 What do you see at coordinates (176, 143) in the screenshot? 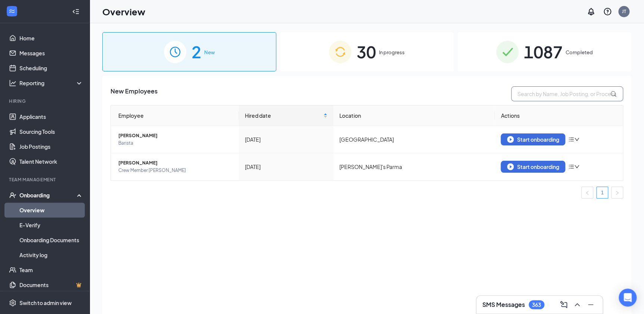
I see `span: Barista` at bounding box center [176, 143].